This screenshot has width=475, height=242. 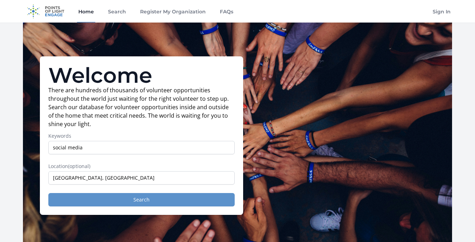 What do you see at coordinates (141, 107) in the screenshot?
I see `p: There are hundreds of thousands of volunteer opportunities throughout the world just waiting for ...` at bounding box center [141, 107].